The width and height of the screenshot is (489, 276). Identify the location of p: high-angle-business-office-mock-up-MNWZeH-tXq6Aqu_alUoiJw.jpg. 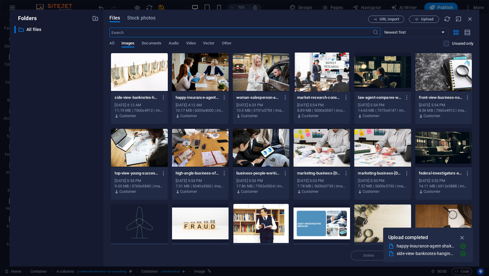
(198, 174).